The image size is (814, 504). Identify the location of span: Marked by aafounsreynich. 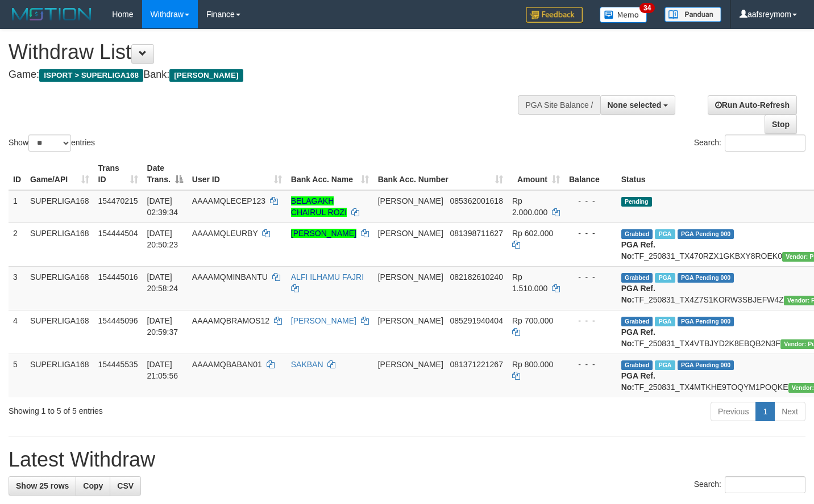
(665, 234).